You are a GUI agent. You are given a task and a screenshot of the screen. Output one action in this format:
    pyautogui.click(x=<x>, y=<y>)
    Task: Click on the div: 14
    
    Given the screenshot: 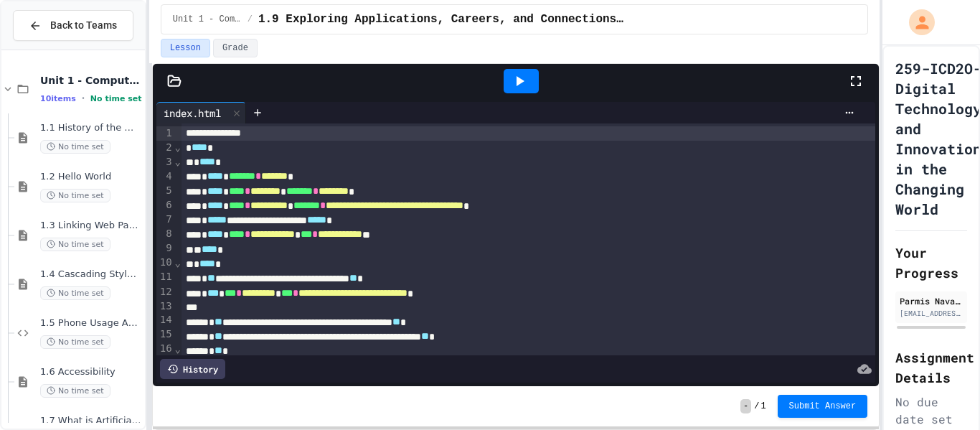 What is the action you would take?
    pyautogui.click(x=165, y=320)
    